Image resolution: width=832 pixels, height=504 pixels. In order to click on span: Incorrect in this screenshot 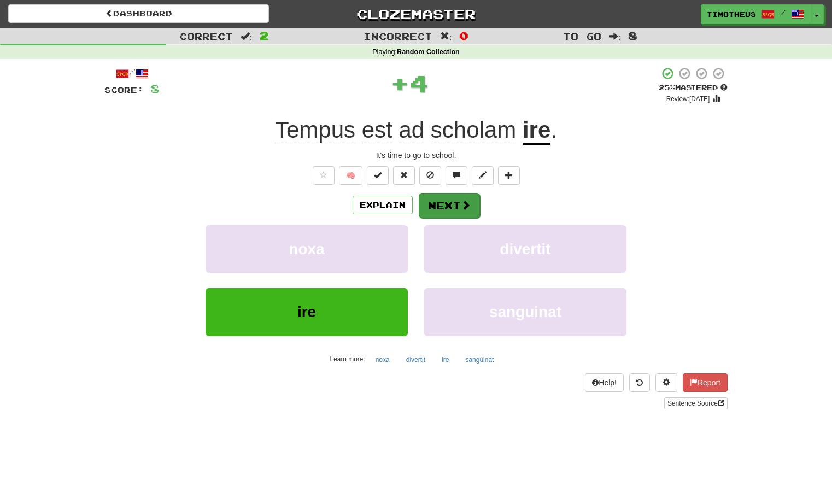, I will do `click(398, 36)`.